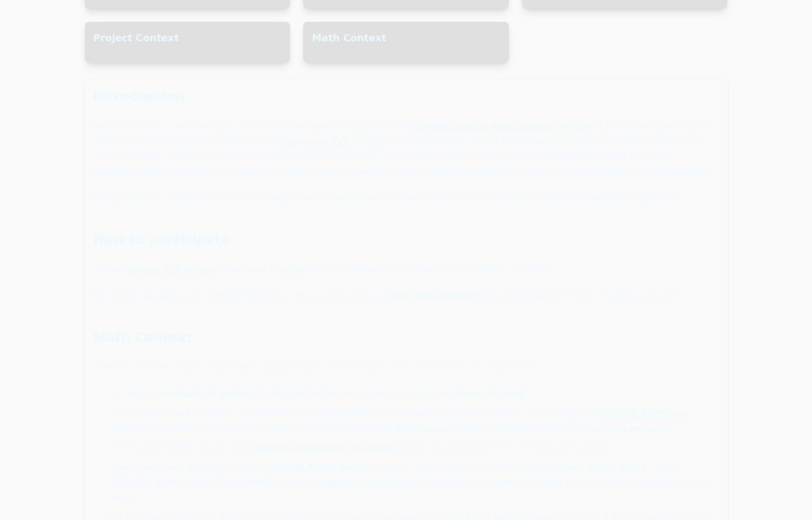 The image size is (812, 520). What do you see at coordinates (406, 240) in the screenshot?
I see `h2: How to participate` at bounding box center [406, 240].